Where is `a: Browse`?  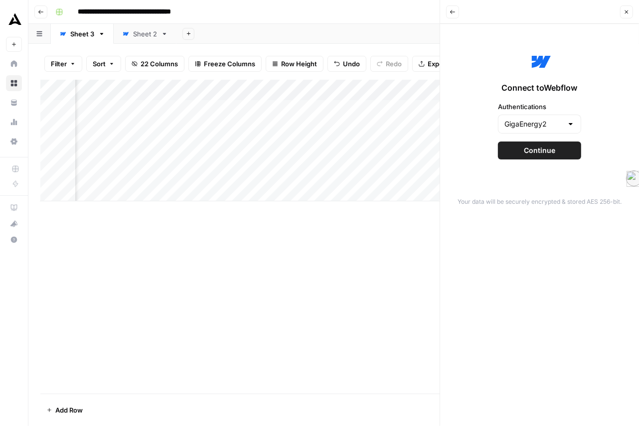
a: Browse is located at coordinates (14, 83).